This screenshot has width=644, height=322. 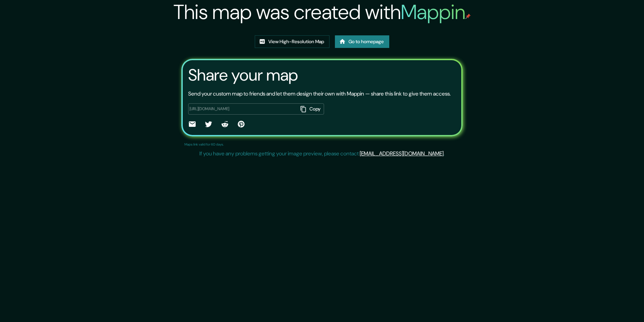 I want to click on a: Go to homepage, so click(x=362, y=41).